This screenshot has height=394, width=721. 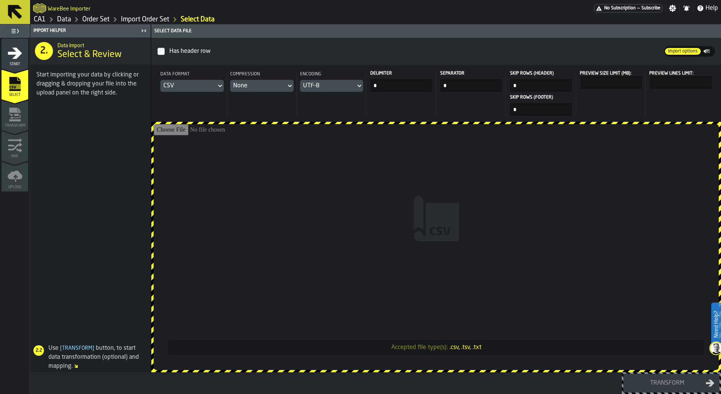 I want to click on a: link-to-/wh/i/76e2a128-1b54-4d66-80d4-05ae4c277723/import/orders, so click(x=197, y=20).